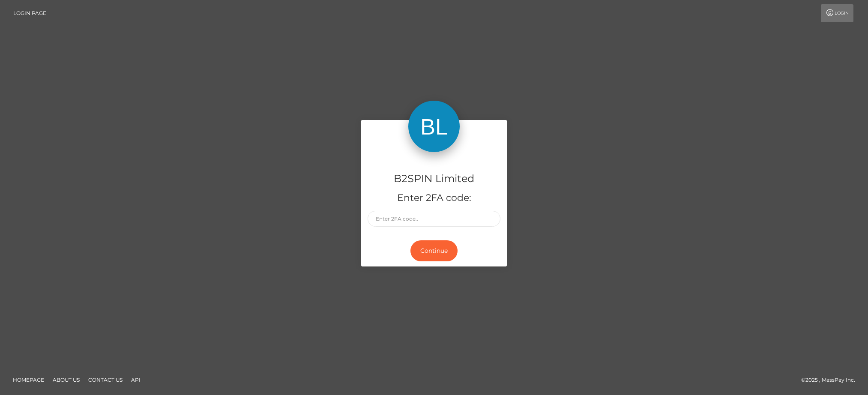  I want to click on a: API, so click(136, 380).